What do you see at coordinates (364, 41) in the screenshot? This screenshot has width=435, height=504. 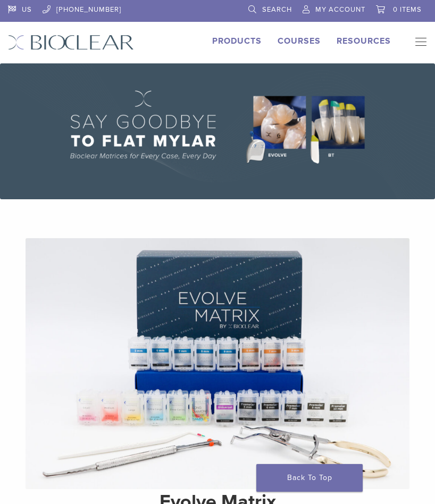 I see `a: Resources` at bounding box center [364, 41].